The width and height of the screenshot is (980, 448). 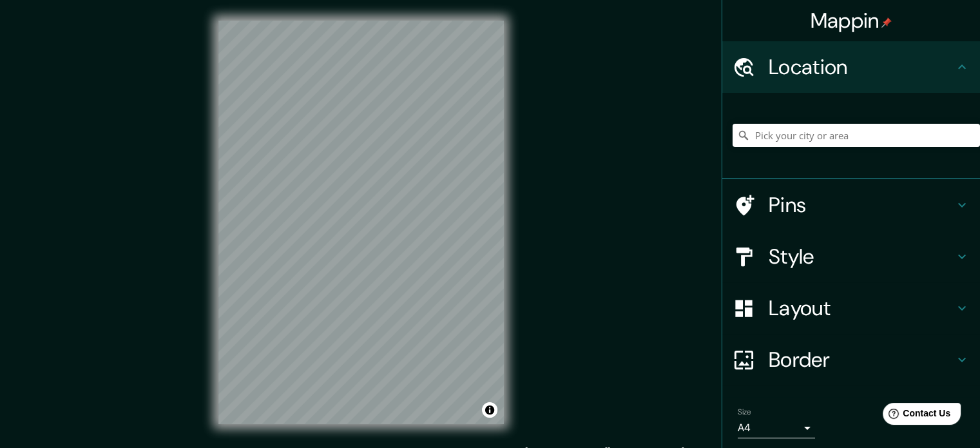 What do you see at coordinates (851, 359) in the screenshot?
I see `div: Border` at bounding box center [851, 359].